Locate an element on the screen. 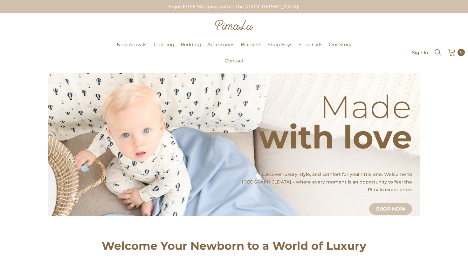 This screenshot has width=468, height=266. a: Pimalu is located at coordinates (13, 52).